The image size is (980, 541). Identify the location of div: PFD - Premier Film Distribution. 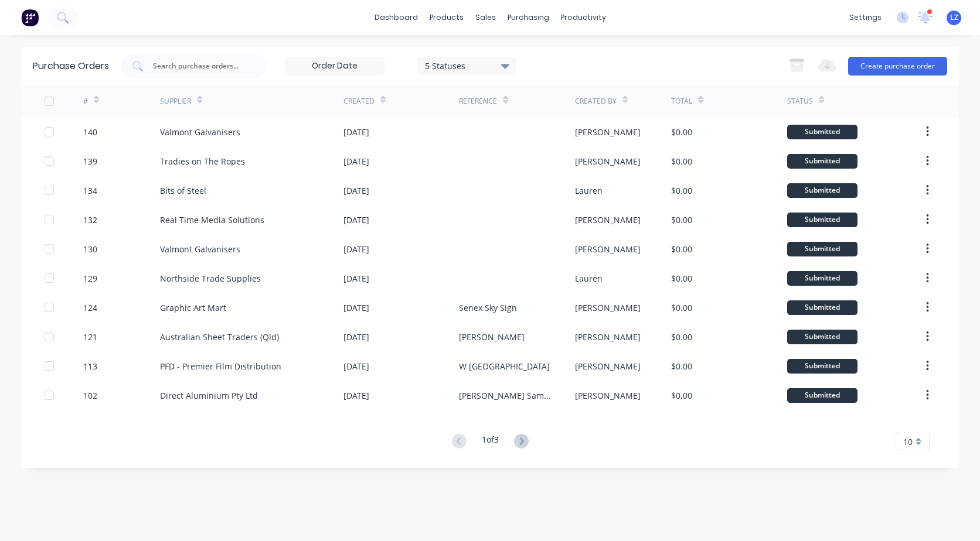
(221, 366).